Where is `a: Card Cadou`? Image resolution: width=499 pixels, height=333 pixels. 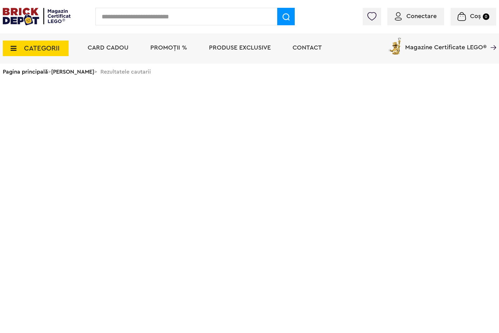 a: Card Cadou is located at coordinates (108, 48).